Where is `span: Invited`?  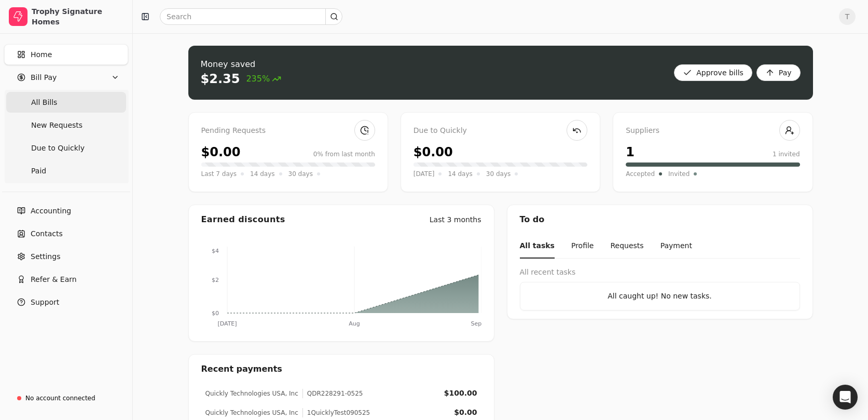 span: Invited is located at coordinates (679, 174).